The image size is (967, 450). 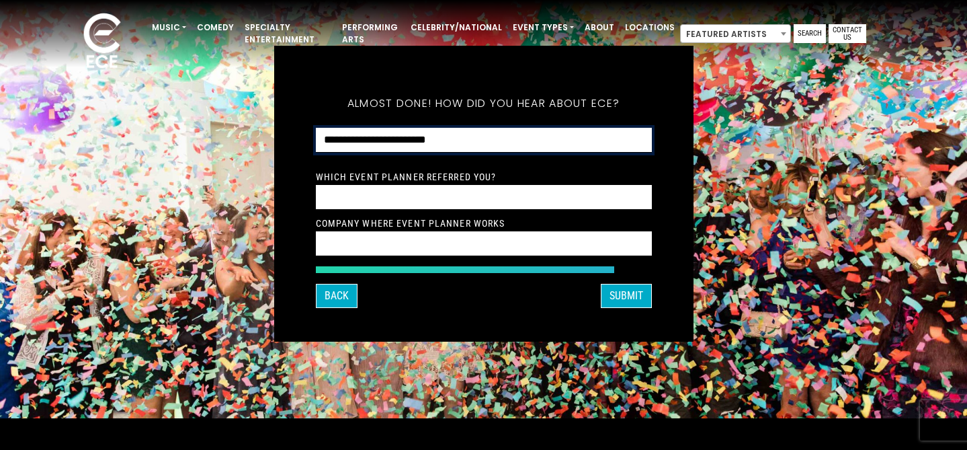 I want to click on label: Company Where Event Planner Works, so click(x=411, y=223).